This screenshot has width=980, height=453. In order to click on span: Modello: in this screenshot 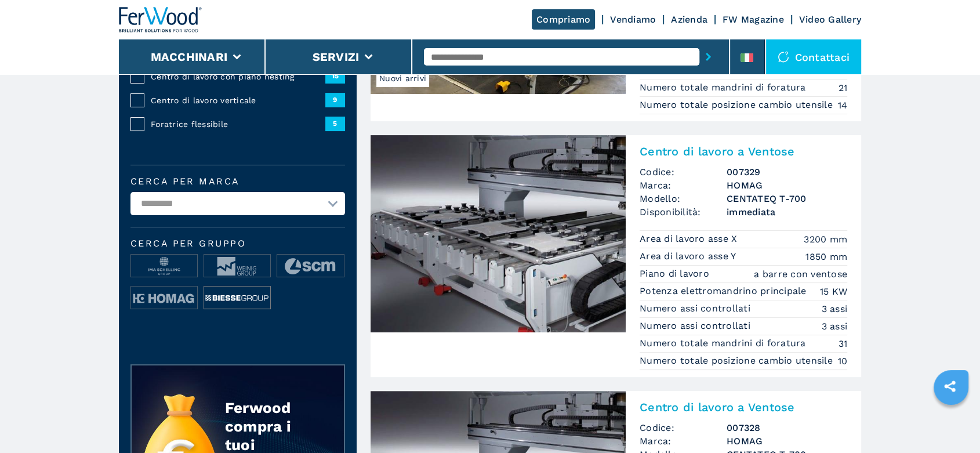, I will do `click(683, 198)`.